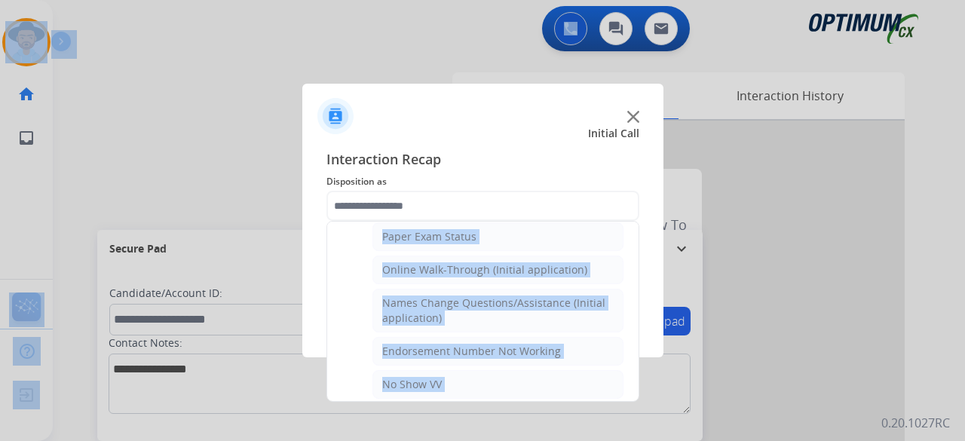 Image resolution: width=965 pixels, height=441 pixels. Describe the element at coordinates (335, 116) in the screenshot. I see `img: contactIcon` at that location.